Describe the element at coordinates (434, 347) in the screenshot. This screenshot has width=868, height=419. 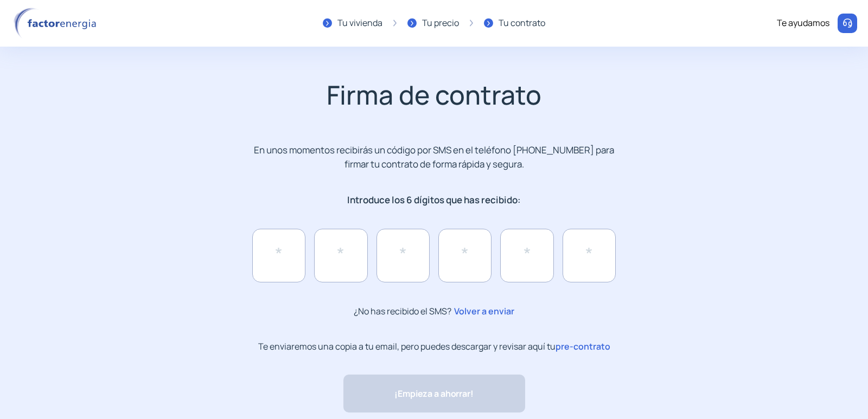
I see `p: Te enviaremos una copia a tu email, pero puedes descargar y revisar aquí tu` at that location.